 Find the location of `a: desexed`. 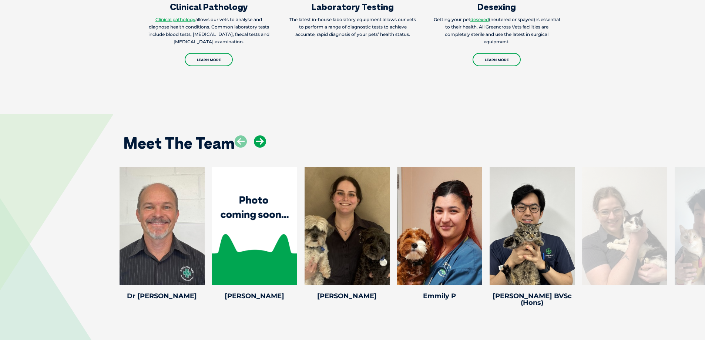

a: desexed is located at coordinates (479, 19).